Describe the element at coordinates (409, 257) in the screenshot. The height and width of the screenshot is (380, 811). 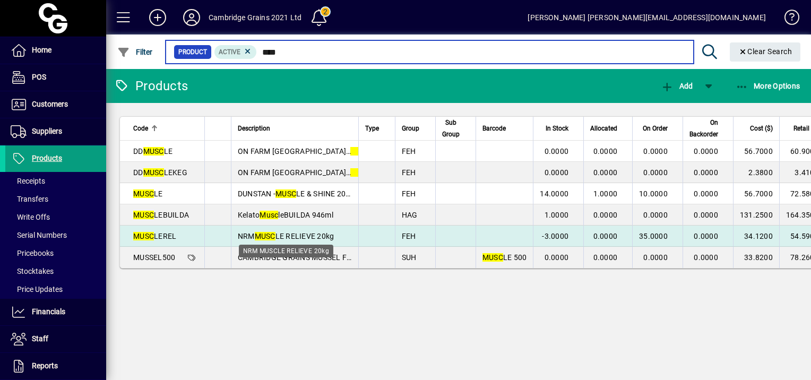
I see `span: SUH` at that location.